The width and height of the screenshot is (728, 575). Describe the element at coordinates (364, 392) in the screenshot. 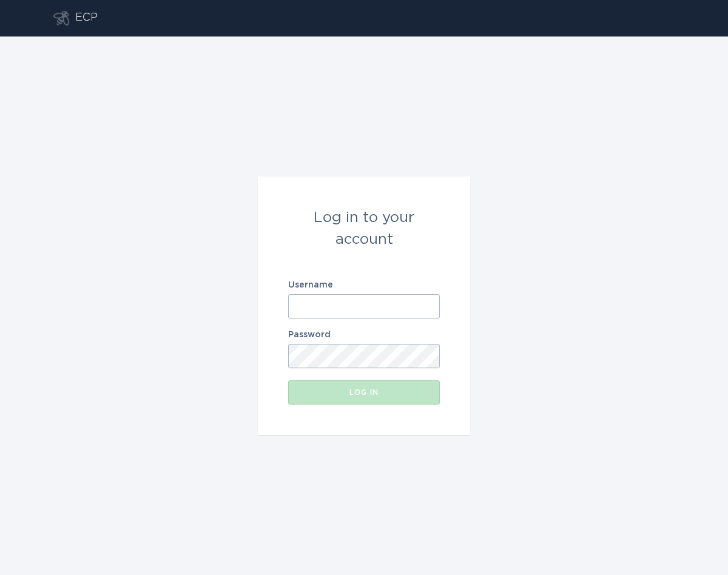

I see `div: Log in` at that location.